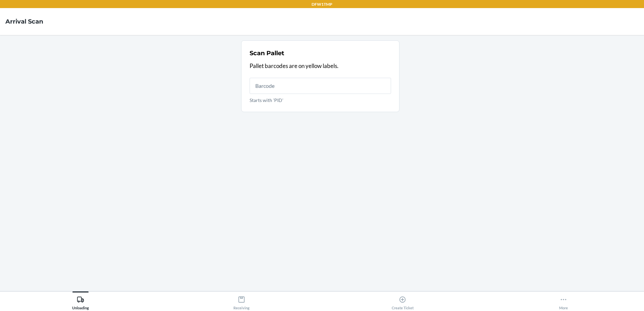  I want to click on div: More, so click(563, 301).